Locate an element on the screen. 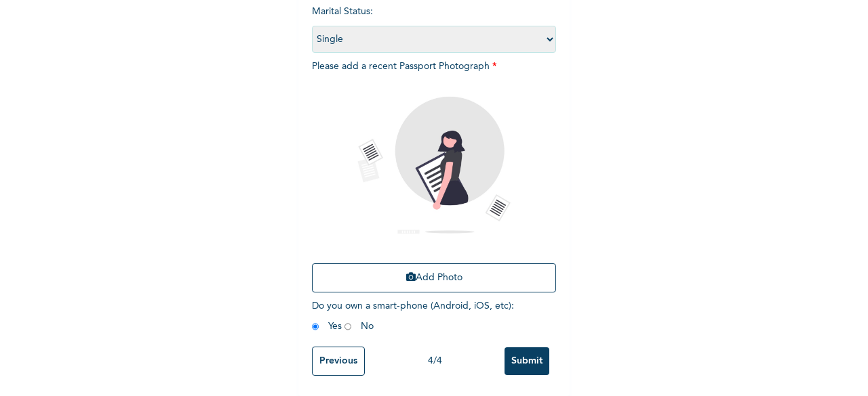  button: Add Photo is located at coordinates (434, 278).